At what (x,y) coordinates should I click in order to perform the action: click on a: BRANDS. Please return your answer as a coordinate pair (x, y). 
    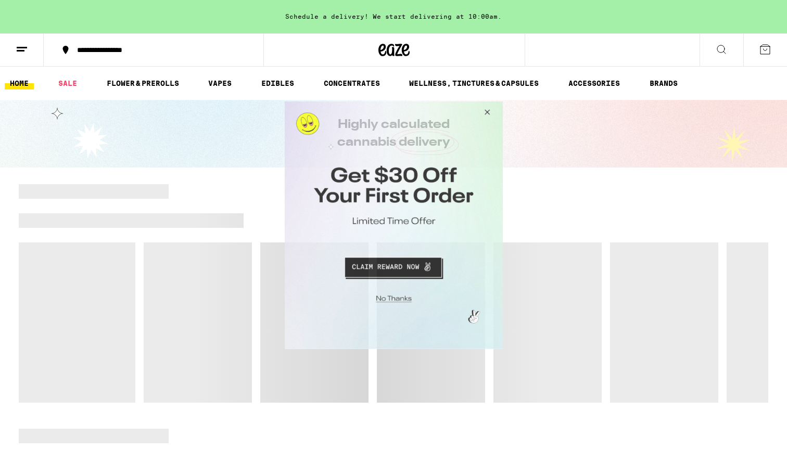
    Looking at the image, I should click on (664, 83).